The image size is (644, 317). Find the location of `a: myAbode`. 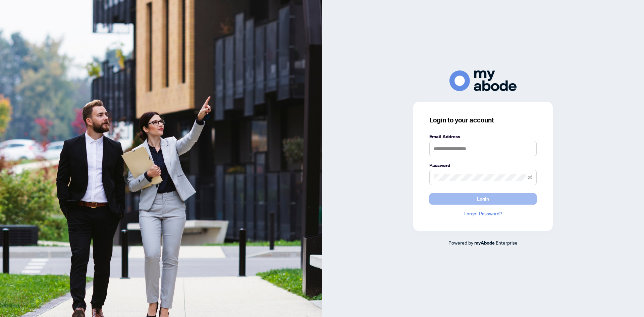

a: myAbode is located at coordinates (484, 243).